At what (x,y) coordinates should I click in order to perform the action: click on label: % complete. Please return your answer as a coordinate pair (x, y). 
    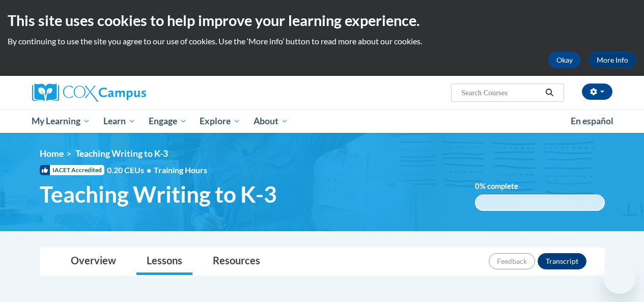
    Looking at the image, I should click on (504, 186).